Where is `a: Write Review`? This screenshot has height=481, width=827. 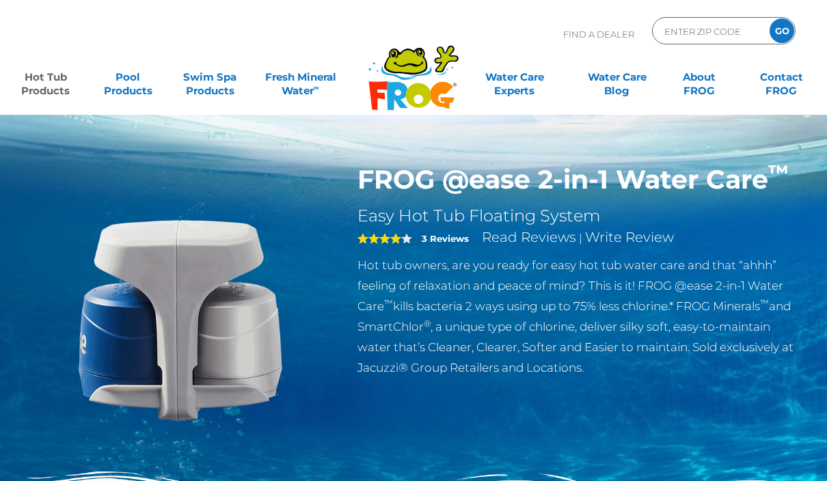
a: Write Review is located at coordinates (629, 237).